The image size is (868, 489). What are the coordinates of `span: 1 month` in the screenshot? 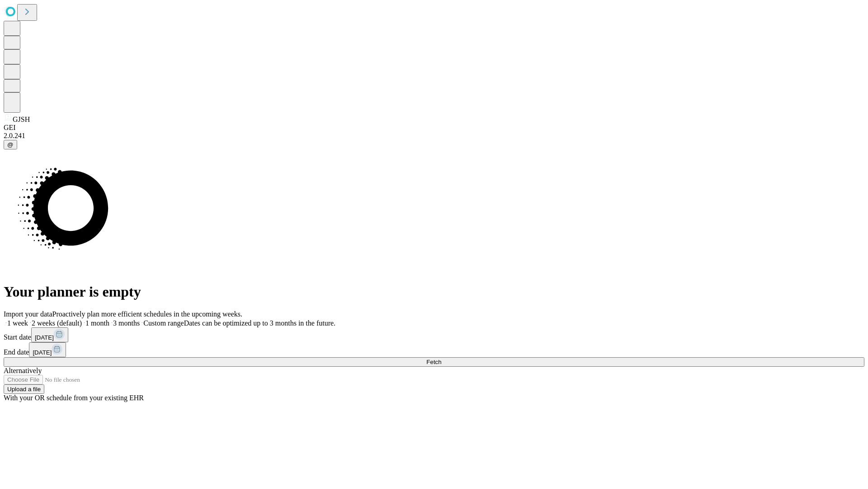 It's located at (97, 323).